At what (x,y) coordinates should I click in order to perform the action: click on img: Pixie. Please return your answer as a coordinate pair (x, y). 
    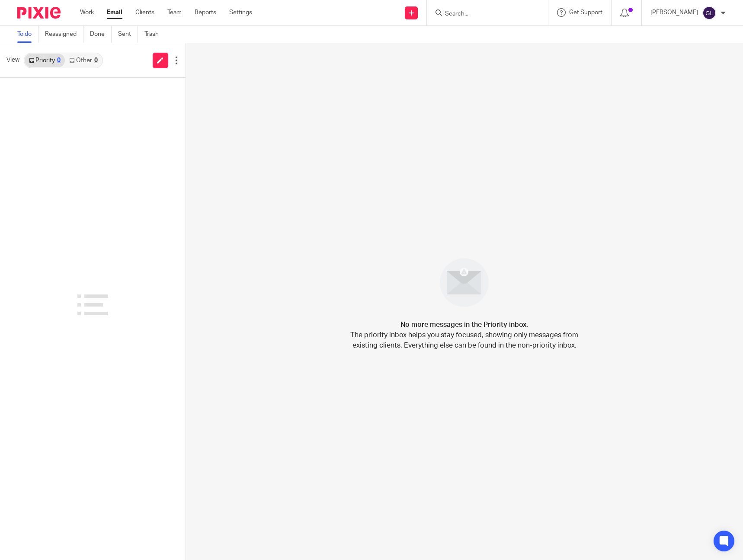
    Looking at the image, I should click on (39, 13).